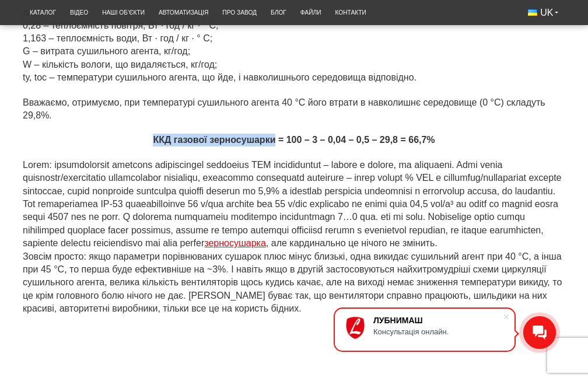 The image size is (588, 381). Describe the element at coordinates (294, 237) in the screenshot. I see `p: Lorem: ipsumdolorsit ametcons adipiscingel seddoeius TEM incididuntut – labore e dolore, ma aliqu...` at that location.